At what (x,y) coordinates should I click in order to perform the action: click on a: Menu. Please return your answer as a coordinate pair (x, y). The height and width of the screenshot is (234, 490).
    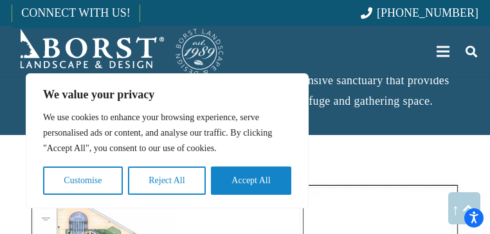
    Looking at the image, I should click on (443, 51).